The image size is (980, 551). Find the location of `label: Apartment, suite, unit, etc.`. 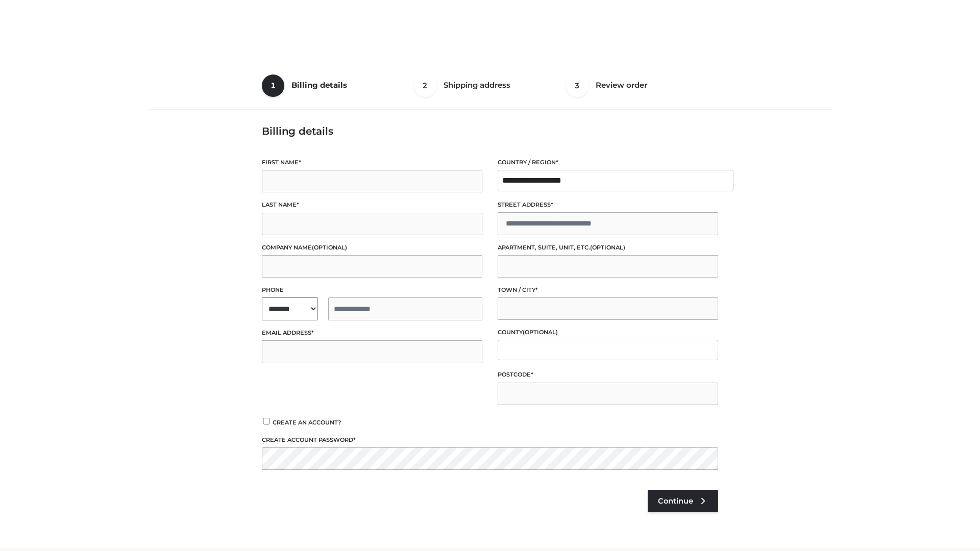

label: Apartment, suite, unit, etc. is located at coordinates (608, 247).